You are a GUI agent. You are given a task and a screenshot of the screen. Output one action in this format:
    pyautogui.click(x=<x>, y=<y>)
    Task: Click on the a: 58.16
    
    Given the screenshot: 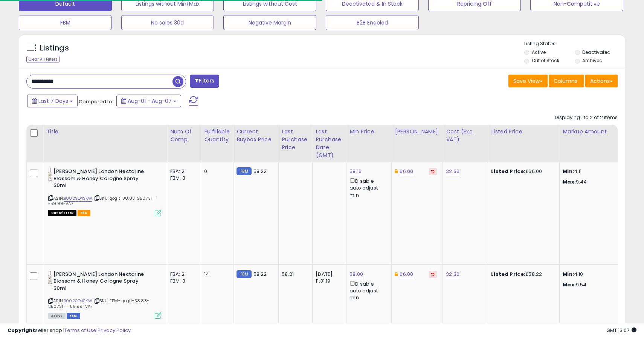 What is the action you would take?
    pyautogui.click(x=356, y=172)
    